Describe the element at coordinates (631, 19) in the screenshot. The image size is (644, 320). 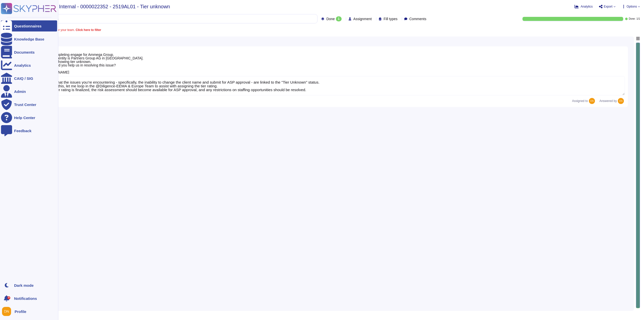
I see `span: Done:` at that location.